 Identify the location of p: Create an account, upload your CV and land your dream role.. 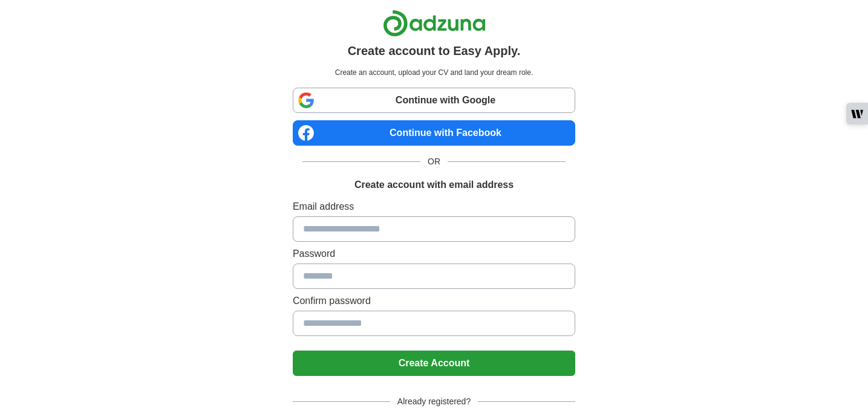
(434, 73).